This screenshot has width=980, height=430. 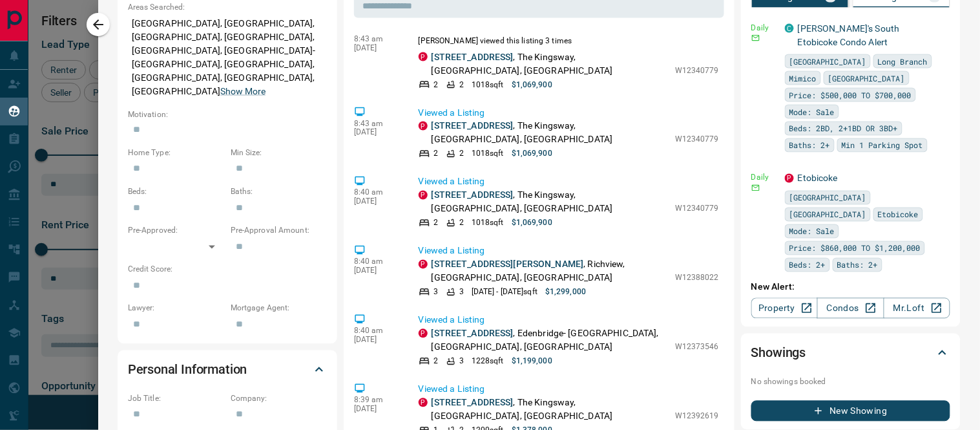 What do you see at coordinates (855, 248) in the screenshot?
I see `span: Price: $860,000 TO $1,200,000` at bounding box center [855, 248].